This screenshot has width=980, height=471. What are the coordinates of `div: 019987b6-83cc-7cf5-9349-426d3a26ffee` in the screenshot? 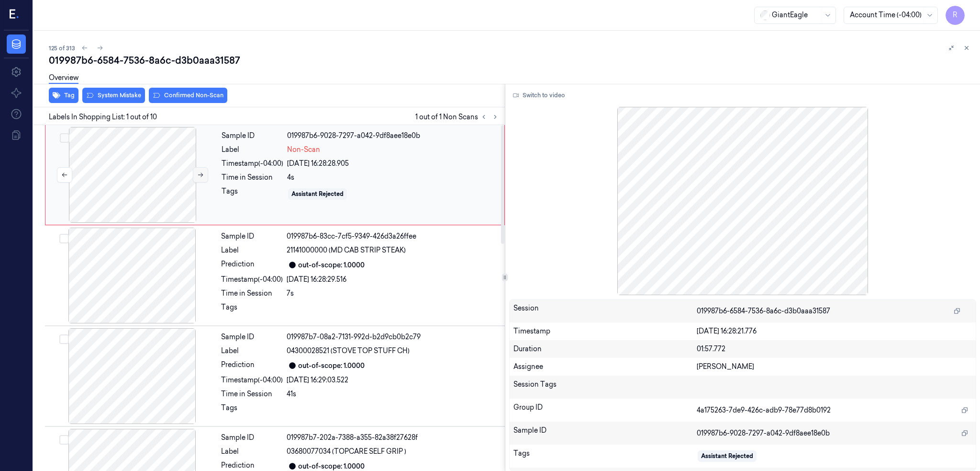 It's located at (393, 236).